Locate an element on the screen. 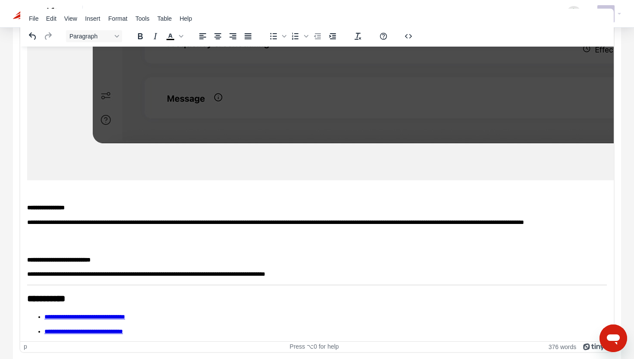 The width and height of the screenshot is (634, 359). button: Align right is located at coordinates (233, 36).